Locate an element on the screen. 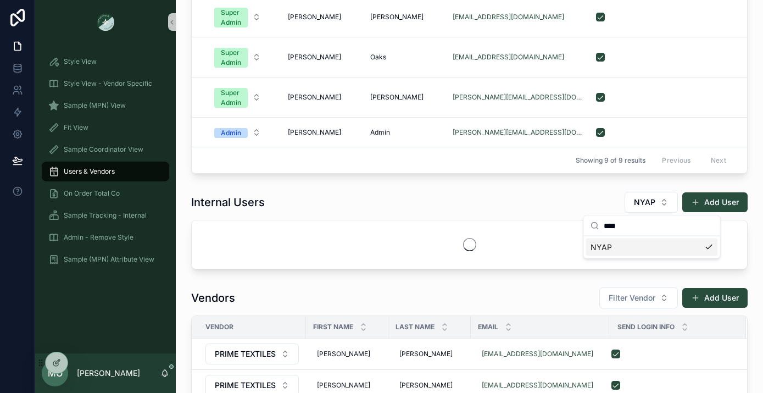 This screenshot has width=763, height=393. span: Oaks is located at coordinates (378, 57).